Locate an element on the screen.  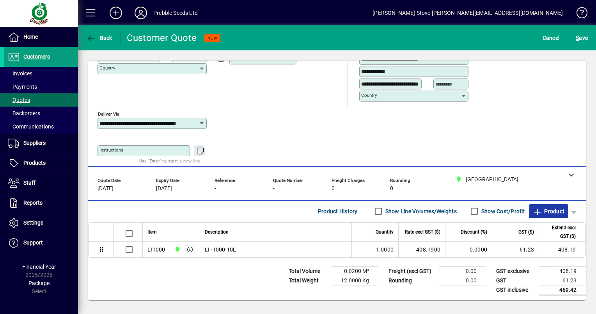
div: Customer Quote is located at coordinates (162, 38).